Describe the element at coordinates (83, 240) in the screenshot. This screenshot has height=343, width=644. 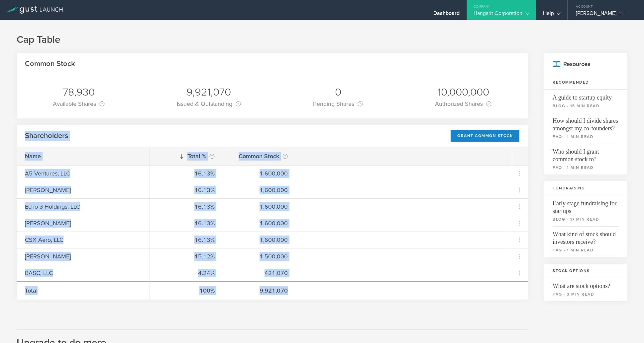
I see `div: CSX Aero, LLC` at that location.